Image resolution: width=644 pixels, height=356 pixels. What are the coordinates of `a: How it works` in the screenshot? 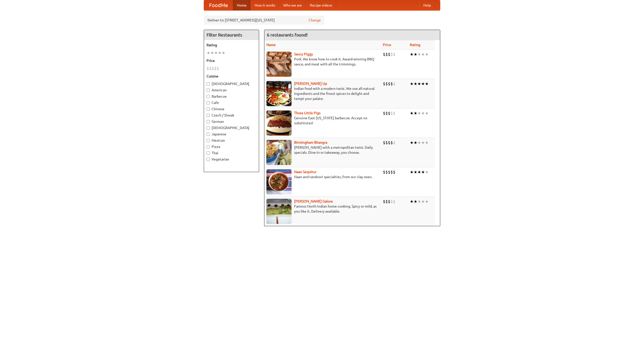 It's located at (265, 6).